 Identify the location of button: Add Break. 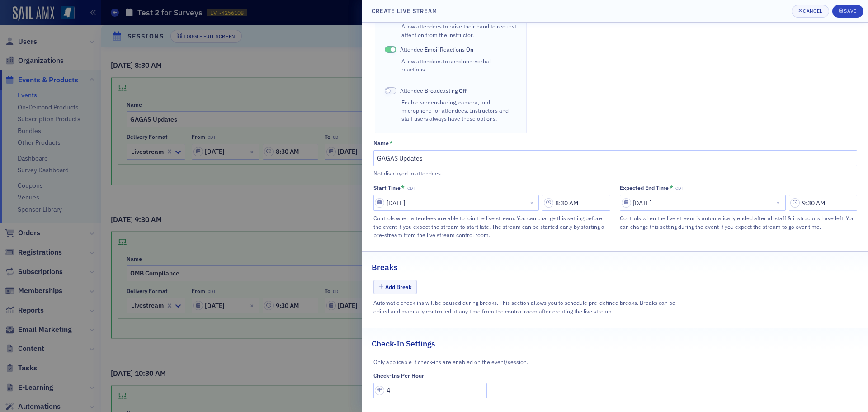
(395, 287).